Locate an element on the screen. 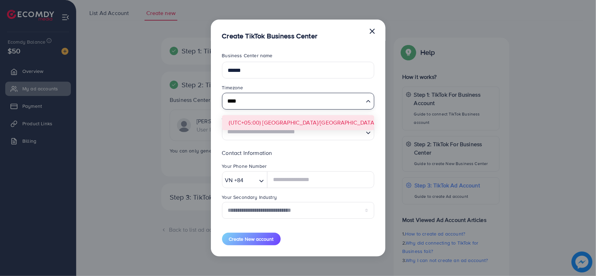 This screenshot has width=596, height=276. h5: Create TikTok Business Center is located at coordinates (270, 36).